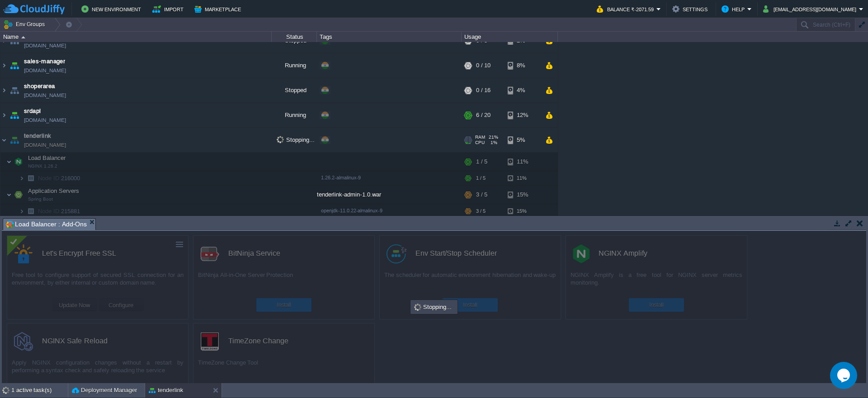  Describe the element at coordinates (59, 178) in the screenshot. I see `a: Node ID:216000` at that location.